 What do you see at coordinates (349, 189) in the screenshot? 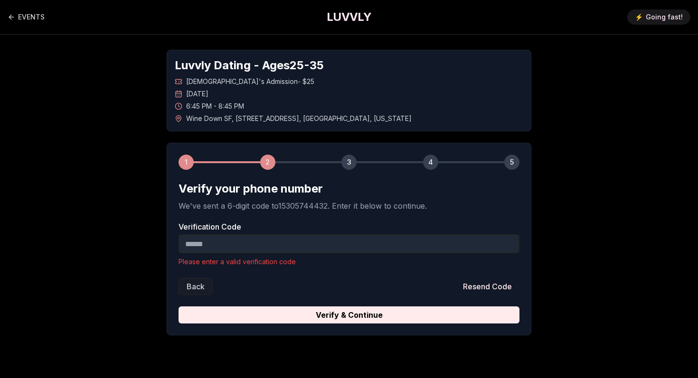
I see `h2: Verify your phone number` at bounding box center [349, 189].